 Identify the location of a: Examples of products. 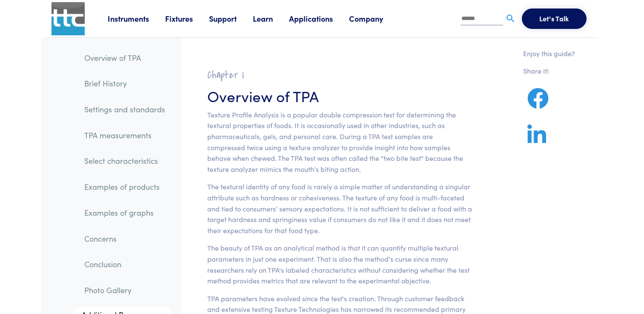
(125, 187).